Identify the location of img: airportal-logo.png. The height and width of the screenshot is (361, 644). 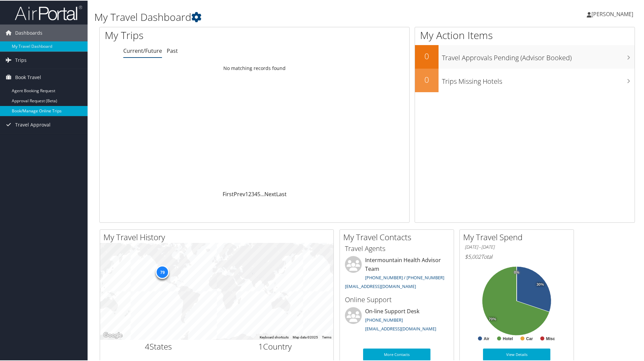
(48, 12).